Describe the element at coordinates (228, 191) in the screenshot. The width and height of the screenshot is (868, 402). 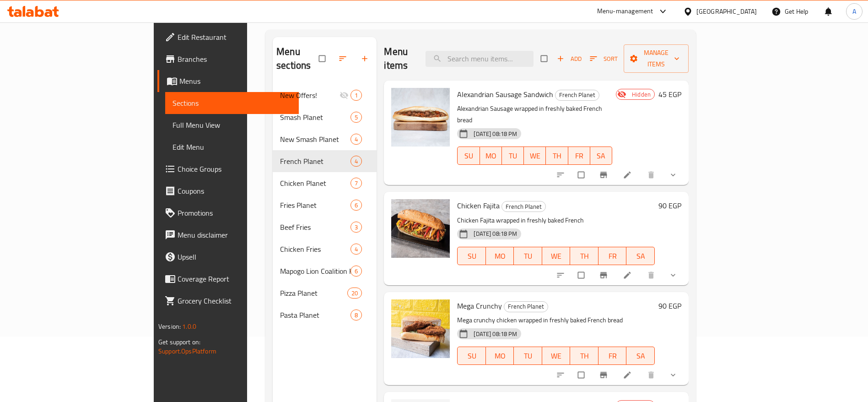
I see `a: Coupons` at that location.